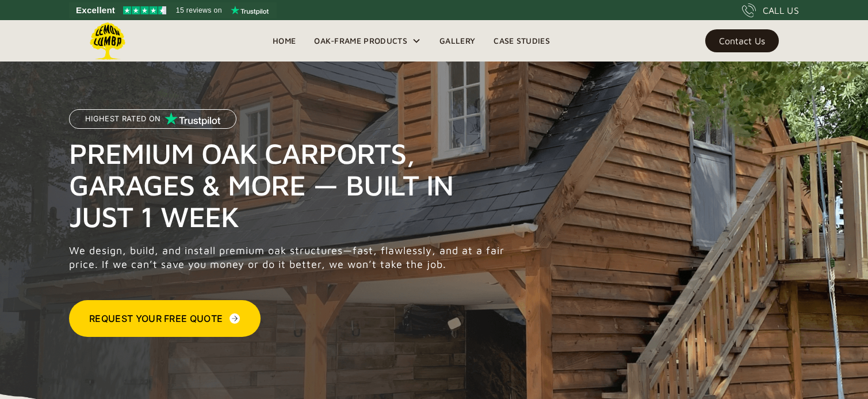 This screenshot has height=399, width=868. What do you see at coordinates (284, 41) in the screenshot?
I see `a: Home` at bounding box center [284, 41].